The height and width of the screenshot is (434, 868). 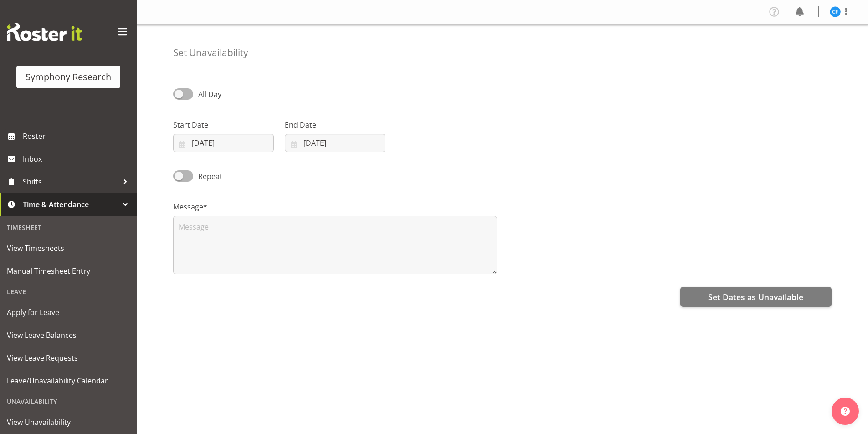 What do you see at coordinates (78, 159) in the screenshot?
I see `span: Inbox` at bounding box center [78, 159].